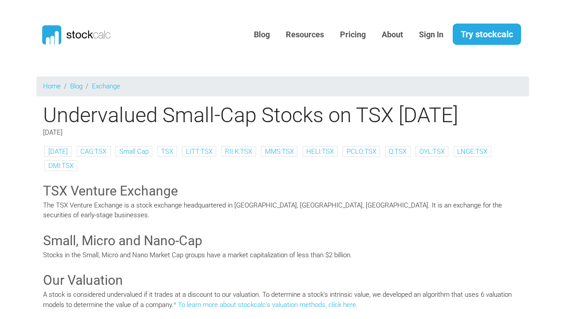 This screenshot has height=319, width=565. I want to click on a: Q:TSX, so click(398, 151).